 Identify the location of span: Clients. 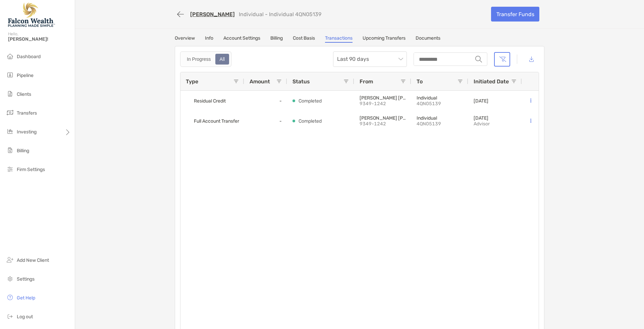
(24, 94).